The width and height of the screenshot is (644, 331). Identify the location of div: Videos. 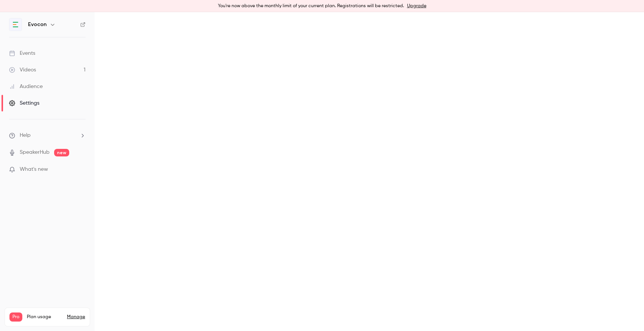
(22, 70).